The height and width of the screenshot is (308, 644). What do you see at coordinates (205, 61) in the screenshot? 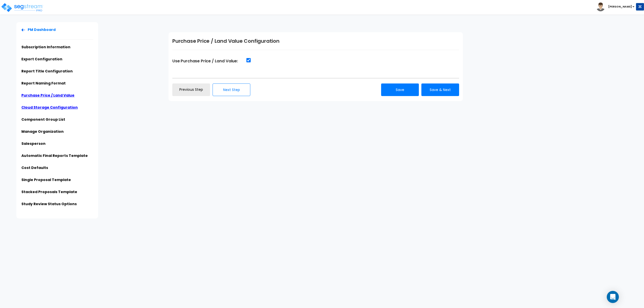
I see `label: Use Purchase Price / Land Value:` at bounding box center [205, 61].